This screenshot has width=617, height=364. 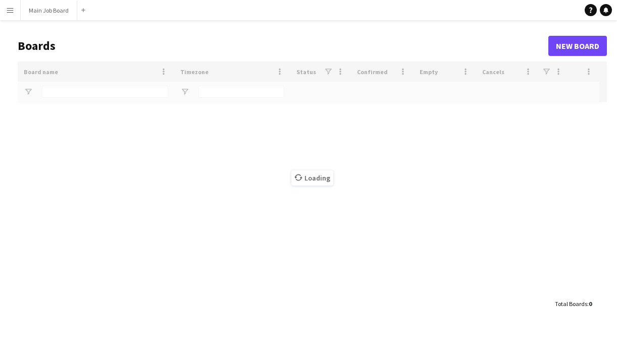 What do you see at coordinates (49, 10) in the screenshot?
I see `button: Main Job Board` at bounding box center [49, 10].